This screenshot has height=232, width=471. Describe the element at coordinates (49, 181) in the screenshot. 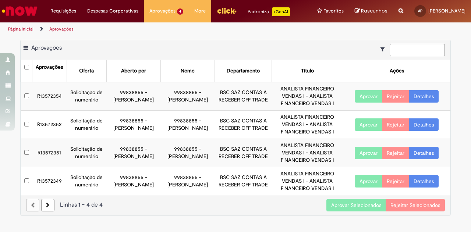

I see `td: R13572349` at that location.